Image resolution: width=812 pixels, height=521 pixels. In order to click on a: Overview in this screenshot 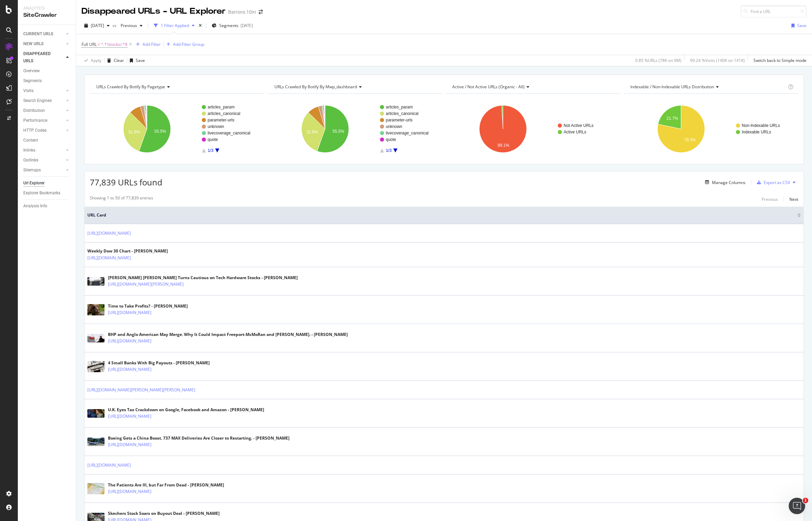, I will do `click(47, 71)`.